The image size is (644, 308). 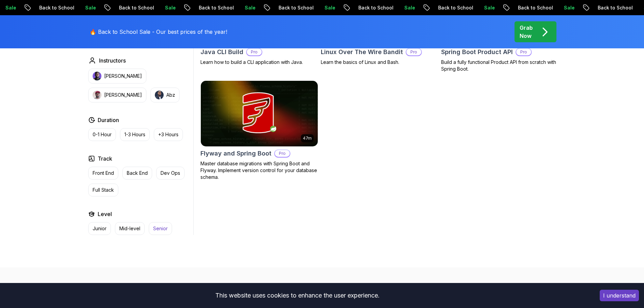 What do you see at coordinates (100, 228) in the screenshot?
I see `p: Junior` at bounding box center [100, 228].